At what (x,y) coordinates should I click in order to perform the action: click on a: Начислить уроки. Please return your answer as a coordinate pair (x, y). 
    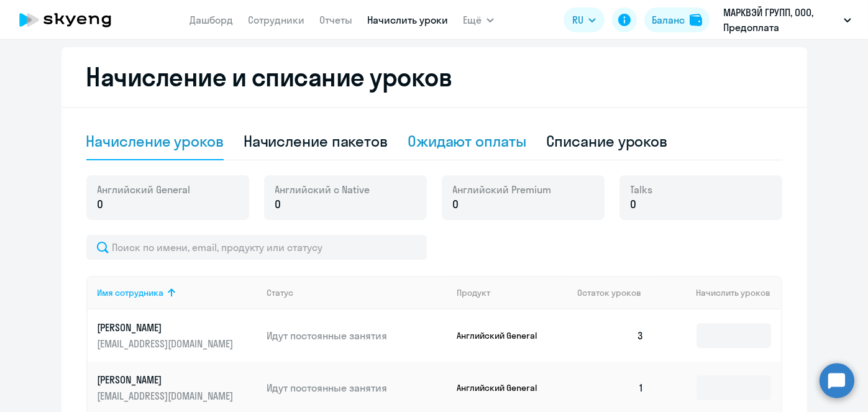
    Looking at the image, I should click on (407, 20).